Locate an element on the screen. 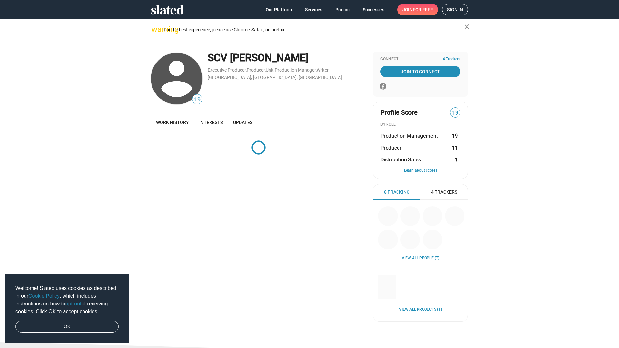 The width and height of the screenshot is (619, 348). a: Successes is located at coordinates (373, 10).